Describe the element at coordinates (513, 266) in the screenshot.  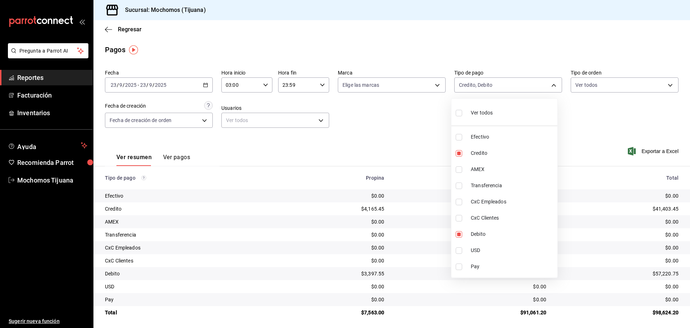
I see `span: Pay` at that location.